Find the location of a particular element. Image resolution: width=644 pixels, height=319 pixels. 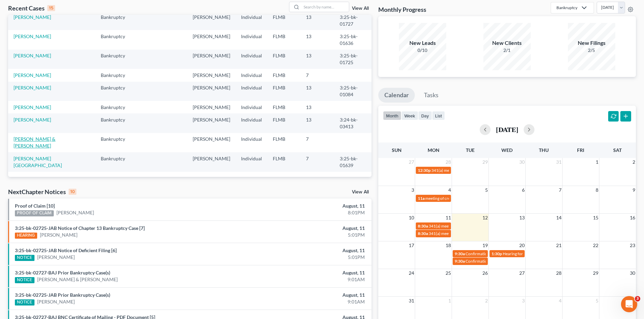

span: 13 is located at coordinates (522, 218).